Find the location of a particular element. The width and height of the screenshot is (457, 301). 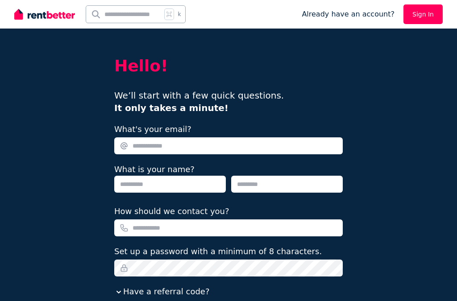

label: How should we contact you? is located at coordinates (172, 212).